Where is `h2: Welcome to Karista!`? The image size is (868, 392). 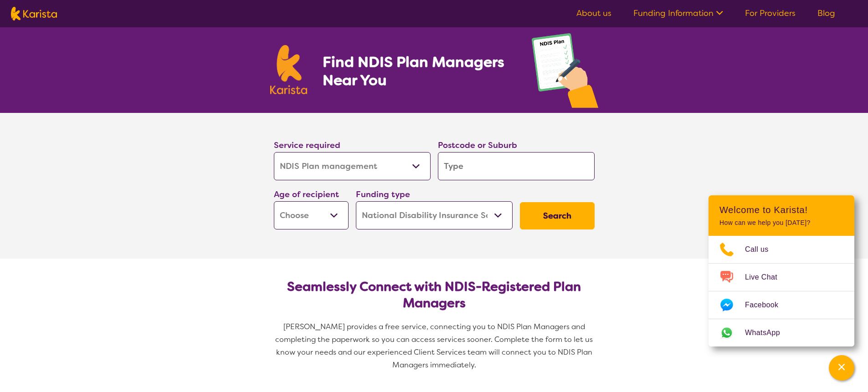 h2: Welcome to Karista! is located at coordinates (781, 210).